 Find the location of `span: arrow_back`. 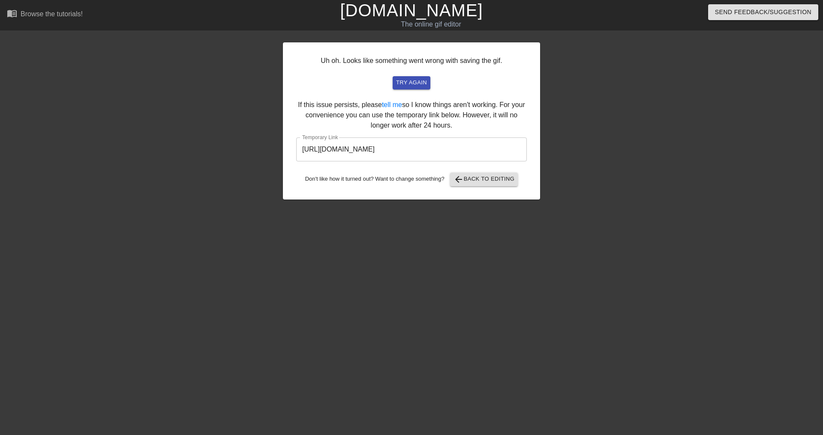

span: arrow_back is located at coordinates (459, 180).